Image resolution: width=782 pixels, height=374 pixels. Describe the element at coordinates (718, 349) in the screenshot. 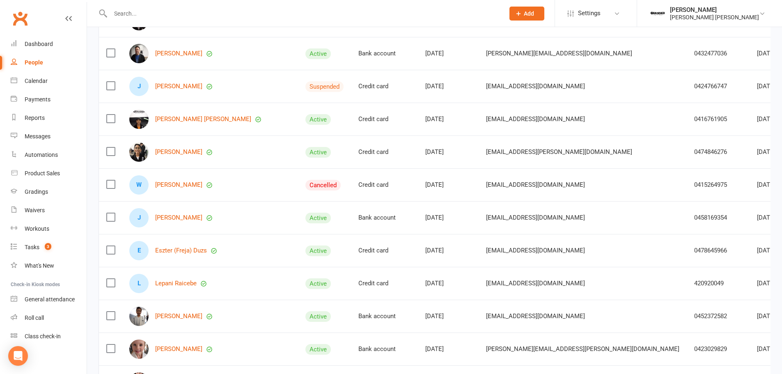

I see `div: 0423029829` at that location.